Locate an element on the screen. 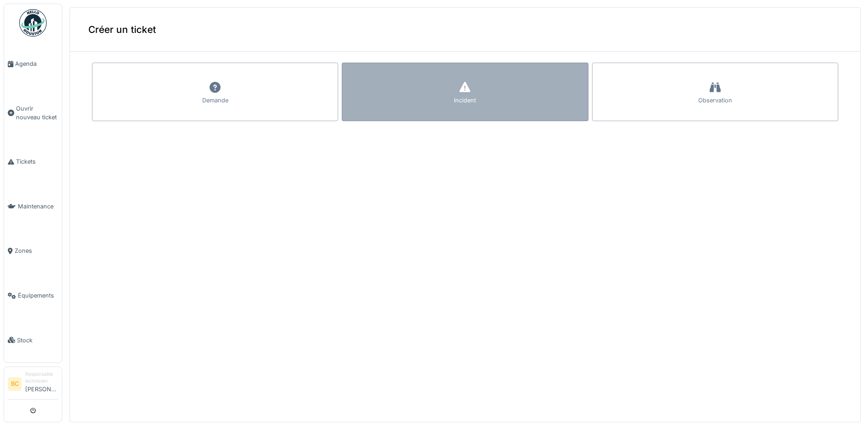 The height and width of the screenshot is (426, 868). a: Agenda is located at coordinates (33, 64).